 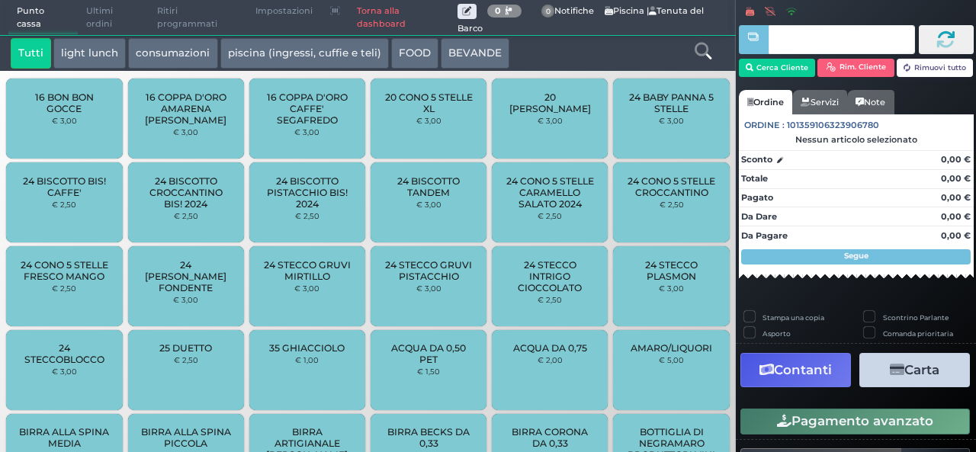 I want to click on strong: Da Dare, so click(x=758, y=216).